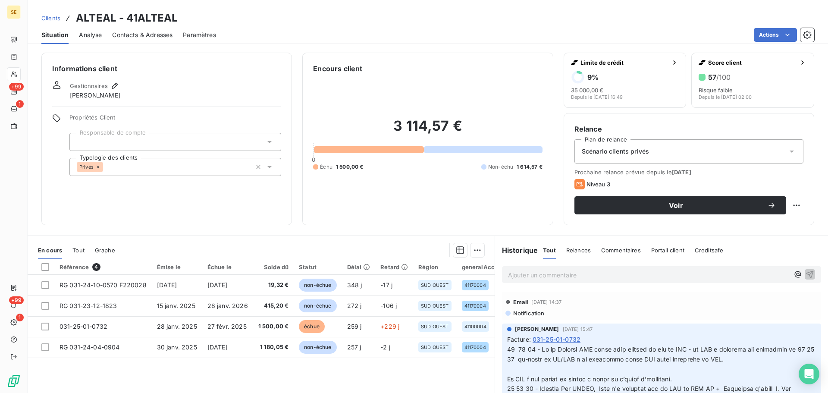 Image resolution: width=828 pixels, height=393 pixels. What do you see at coordinates (709, 250) in the screenshot?
I see `span: Creditsafe` at bounding box center [709, 250].